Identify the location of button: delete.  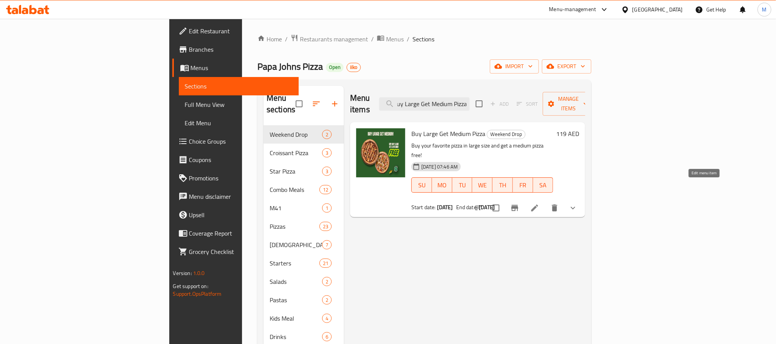
(554, 208).